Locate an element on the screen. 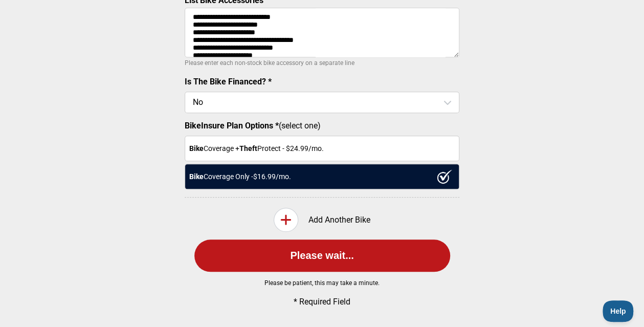 This screenshot has height=327, width=644. p: * Required Field is located at coordinates (322, 302).